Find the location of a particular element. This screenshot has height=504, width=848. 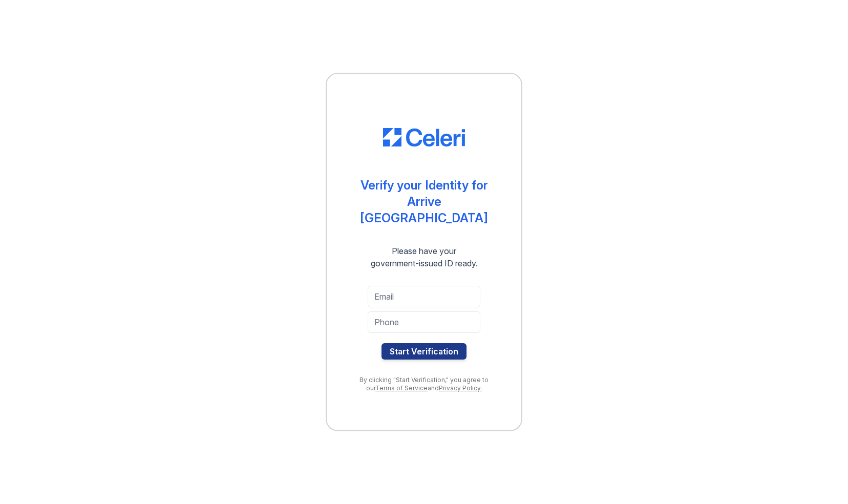

input: Phone is located at coordinates (424, 322).